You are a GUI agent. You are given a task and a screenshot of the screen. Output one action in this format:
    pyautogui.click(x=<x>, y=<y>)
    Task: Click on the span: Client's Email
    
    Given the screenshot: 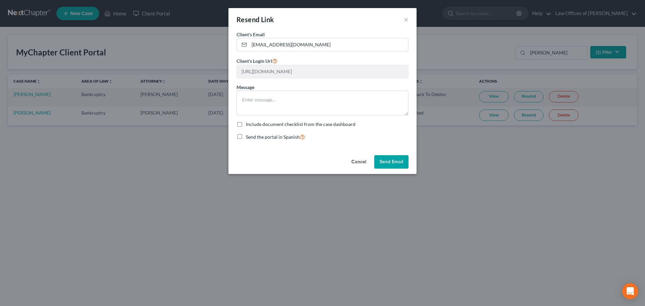 What is the action you would take?
    pyautogui.click(x=250, y=34)
    